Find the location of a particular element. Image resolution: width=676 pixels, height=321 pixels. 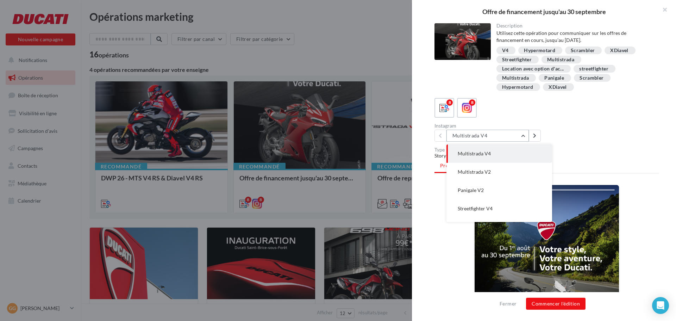

span: Streetfighter V4 is located at coordinates (475, 208).